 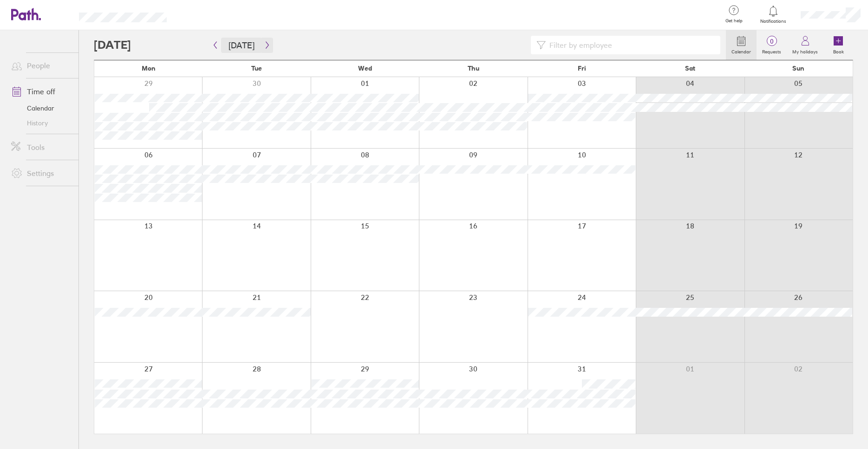 What do you see at coordinates (773, 21) in the screenshot?
I see `span: Notifications` at bounding box center [773, 21].